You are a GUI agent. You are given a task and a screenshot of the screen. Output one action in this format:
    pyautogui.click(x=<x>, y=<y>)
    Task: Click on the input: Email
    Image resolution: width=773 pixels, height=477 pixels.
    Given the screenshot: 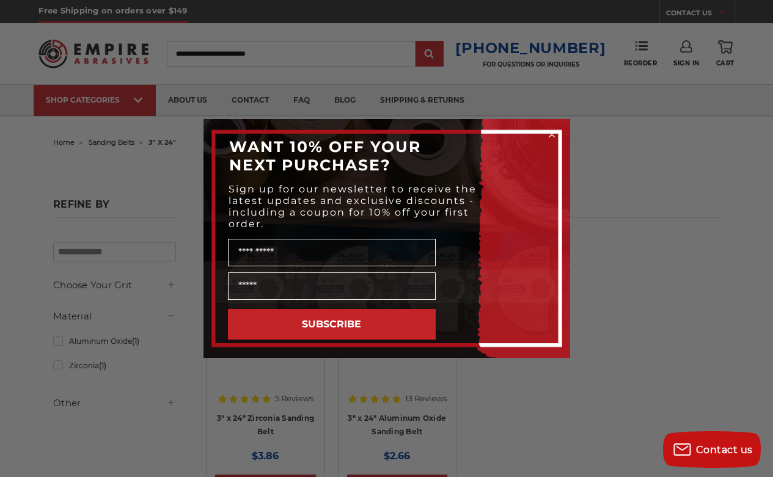 What is the action you would take?
    pyautogui.click(x=332, y=286)
    